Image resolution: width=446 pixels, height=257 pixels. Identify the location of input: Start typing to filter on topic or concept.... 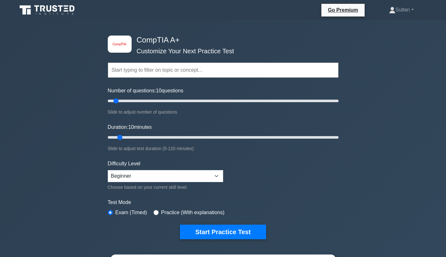
(223, 70).